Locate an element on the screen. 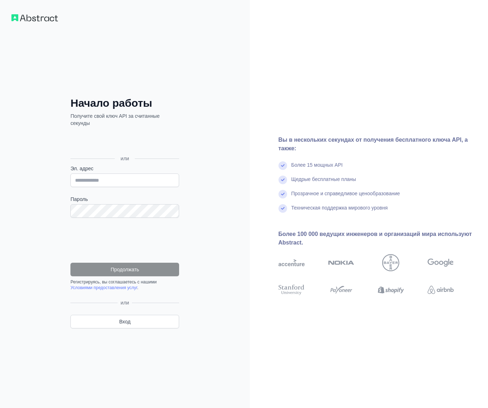 This screenshot has height=408, width=488. ya-tr-span: Пароль is located at coordinates (79, 199).